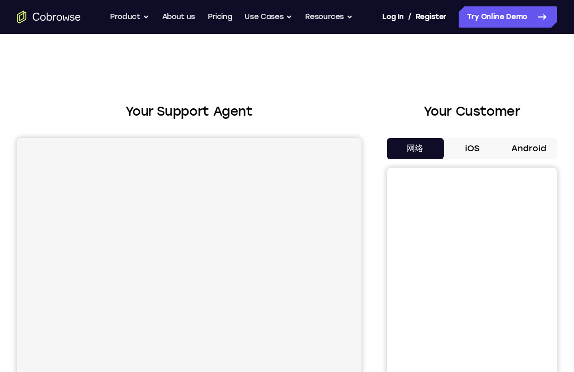 The width and height of the screenshot is (574, 372). I want to click on a: Register, so click(431, 17).